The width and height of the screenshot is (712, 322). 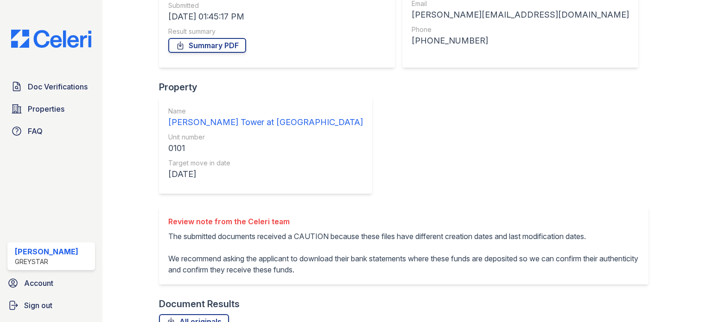 I want to click on button: Sign out, so click(x=51, y=305).